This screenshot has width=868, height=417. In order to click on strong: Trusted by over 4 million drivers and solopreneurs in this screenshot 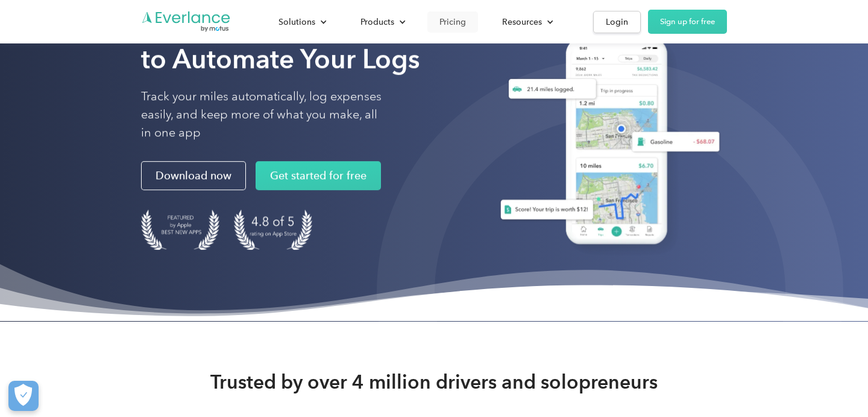, I will do `click(434, 382)`.